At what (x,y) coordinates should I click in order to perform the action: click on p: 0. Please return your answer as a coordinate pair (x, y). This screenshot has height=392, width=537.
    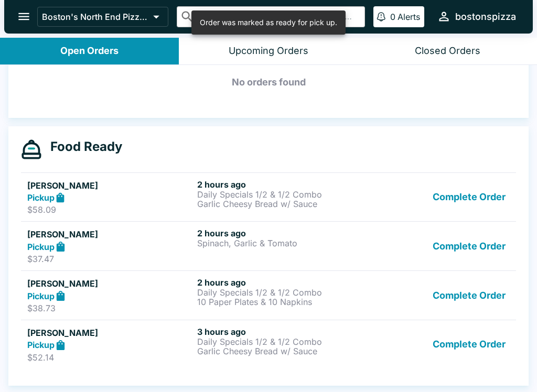
    Looking at the image, I should click on (393, 17).